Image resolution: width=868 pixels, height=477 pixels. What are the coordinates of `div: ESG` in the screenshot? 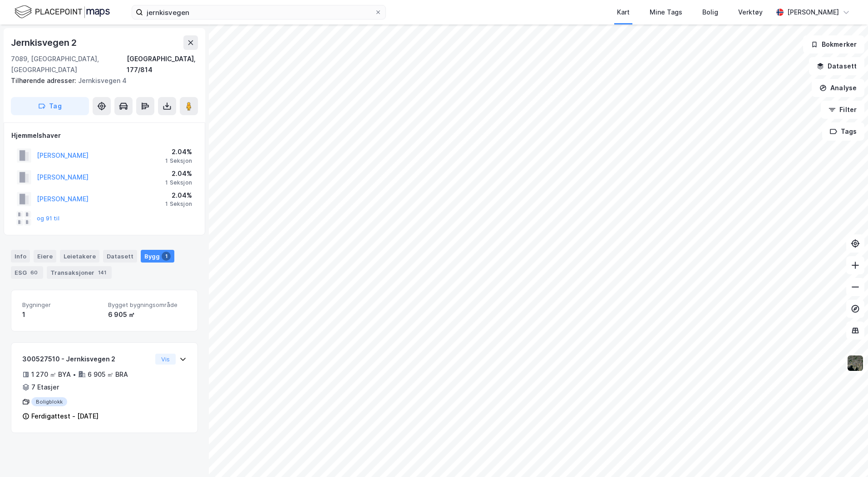 It's located at (27, 273).